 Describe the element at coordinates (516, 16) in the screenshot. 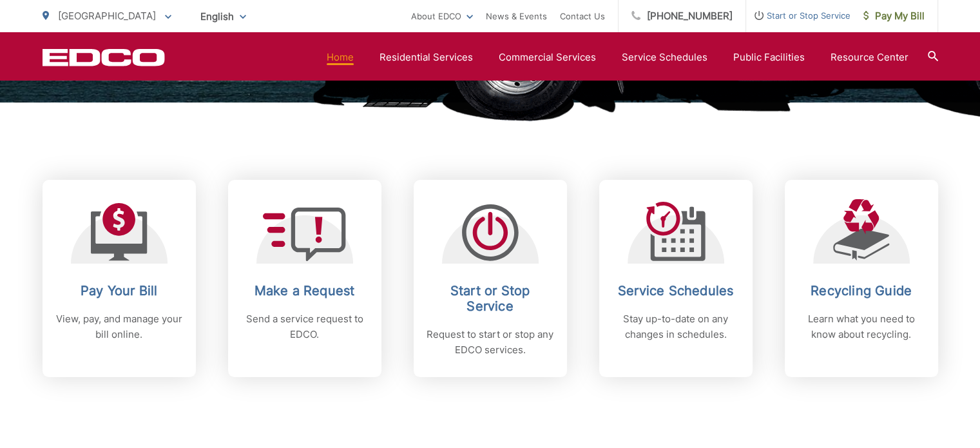

I see `a: News & Events` at that location.